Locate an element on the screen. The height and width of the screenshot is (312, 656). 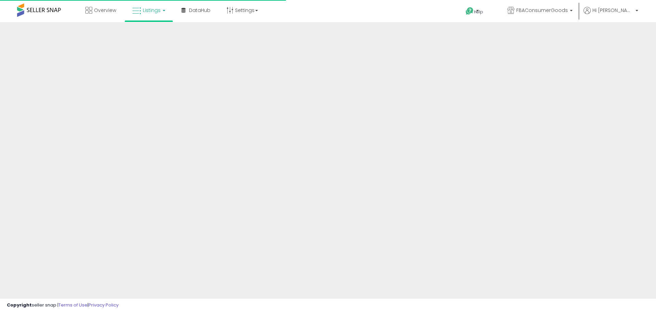
a: Privacy Policy is located at coordinates (104, 305).